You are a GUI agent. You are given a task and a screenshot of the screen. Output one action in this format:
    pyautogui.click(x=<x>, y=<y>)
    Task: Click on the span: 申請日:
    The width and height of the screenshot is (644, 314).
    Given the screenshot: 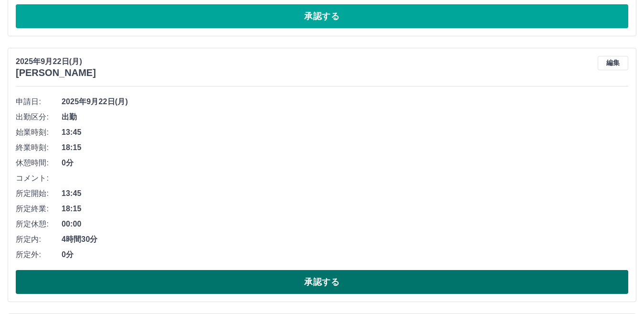 What is the action you would take?
    pyautogui.click(x=39, y=102)
    